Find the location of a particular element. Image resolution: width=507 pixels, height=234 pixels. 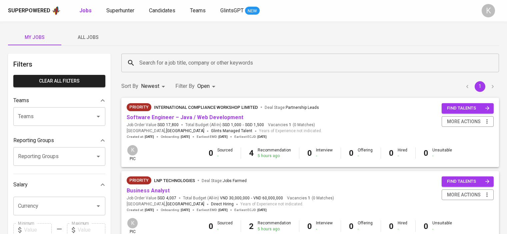

div: Unsuitable is located at coordinates (442, 226).